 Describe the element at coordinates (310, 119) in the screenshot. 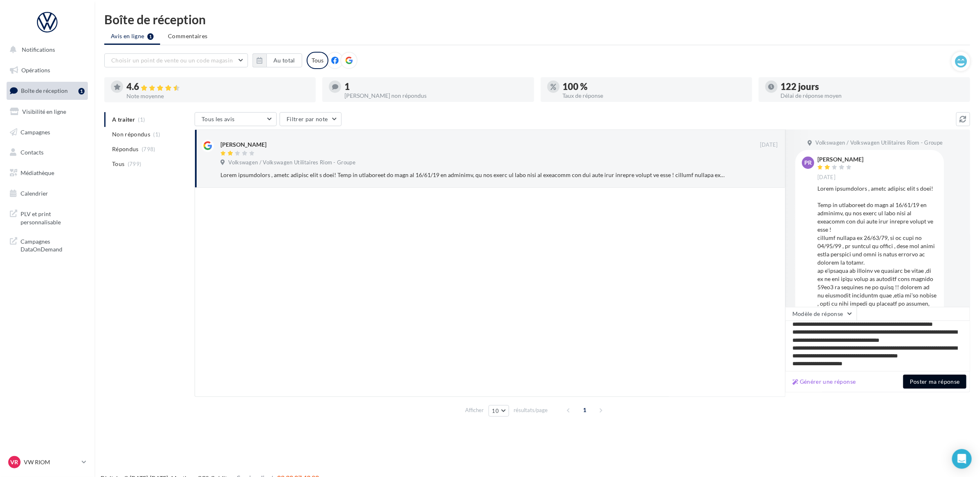

I see `button: Filtrer par note` at that location.